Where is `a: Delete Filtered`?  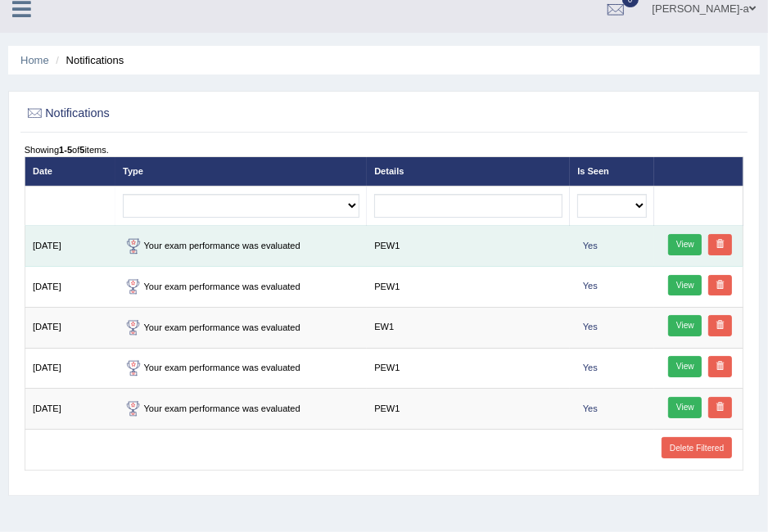
a: Delete Filtered is located at coordinates (696, 448).